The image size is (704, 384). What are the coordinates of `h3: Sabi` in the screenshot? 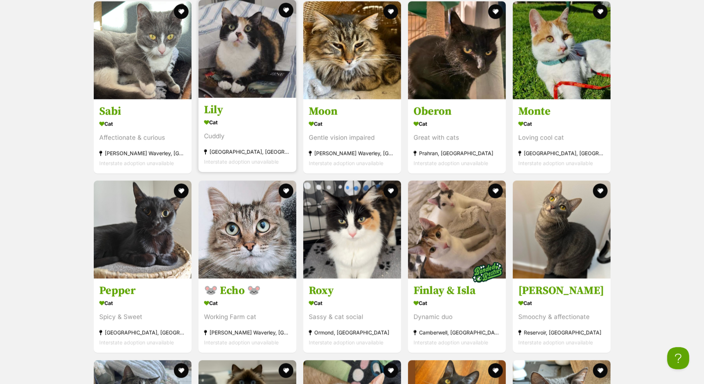 It's located at (143, 111).